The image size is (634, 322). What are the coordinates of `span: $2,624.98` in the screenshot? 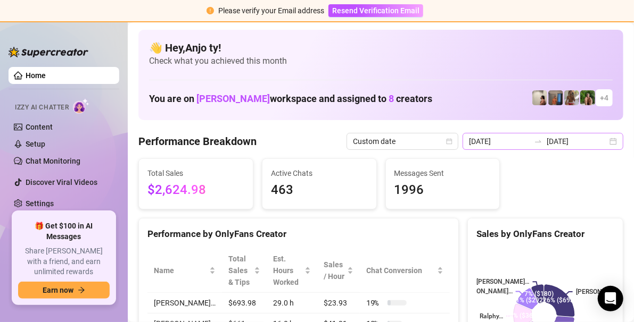 It's located at (196, 190).